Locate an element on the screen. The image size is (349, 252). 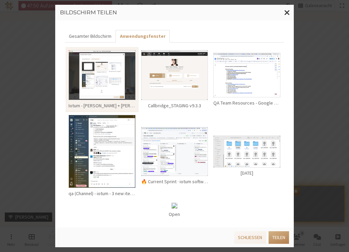
div: Callbridge_STAGING v9.3.3 is located at coordinates (175, 106).